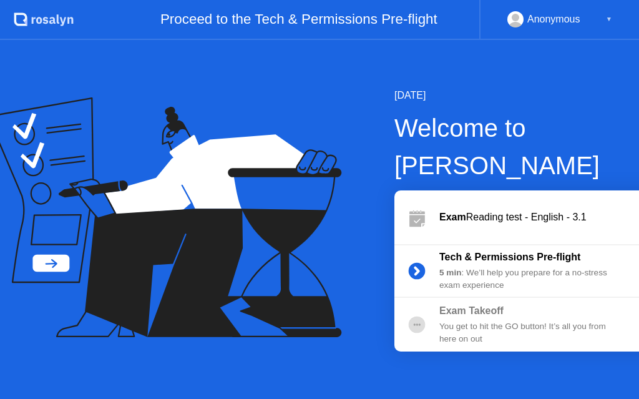 This screenshot has height=399, width=639. I want to click on div: : We’ll help you prepare for a no-stress exam experience, so click(529, 279).